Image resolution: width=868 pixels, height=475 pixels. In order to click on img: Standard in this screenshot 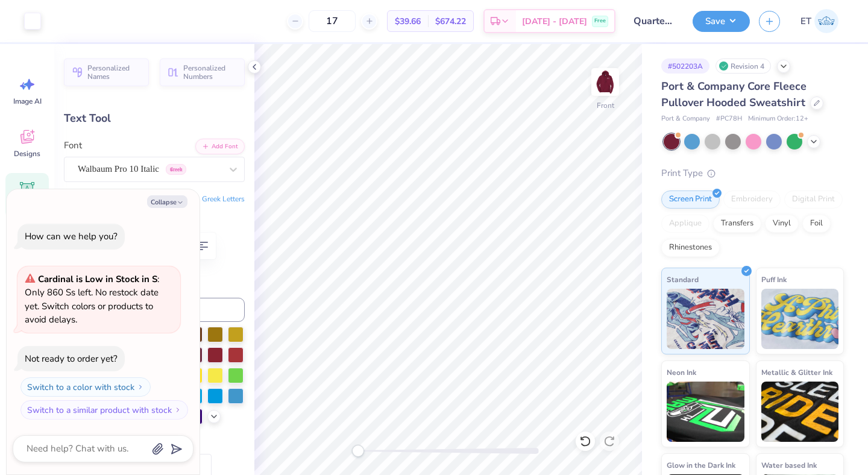, I will do `click(705, 319)`.